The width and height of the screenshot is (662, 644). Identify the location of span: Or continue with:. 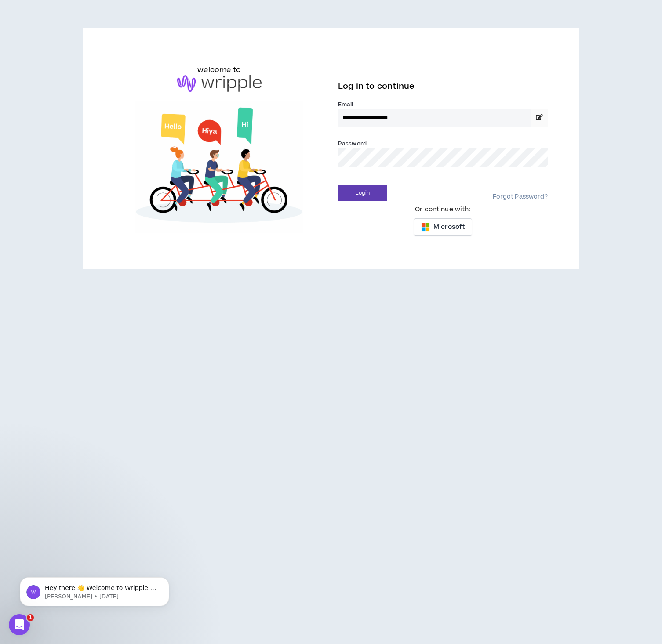
(443, 209).